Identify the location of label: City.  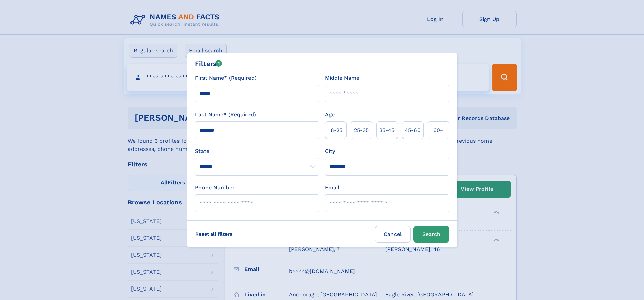
(330, 151).